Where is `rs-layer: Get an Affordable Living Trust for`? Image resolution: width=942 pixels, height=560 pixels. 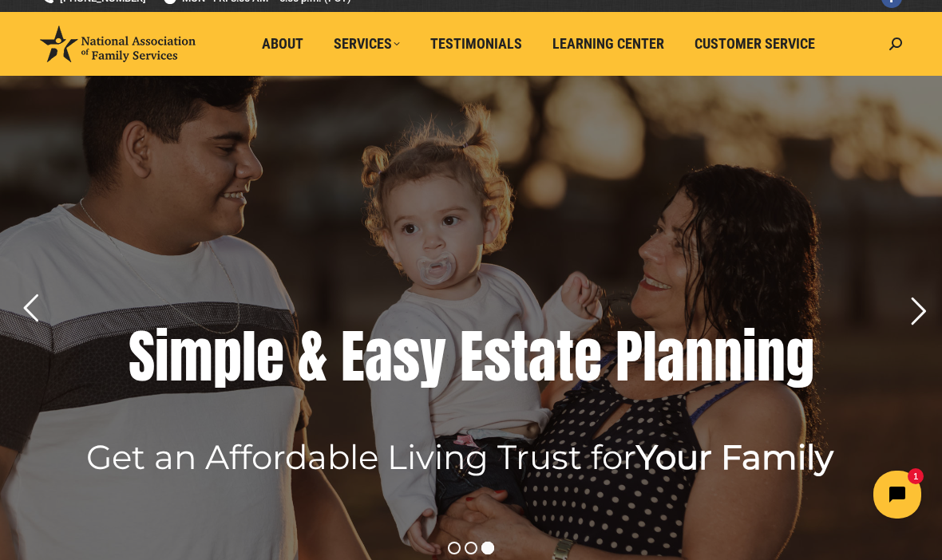 rs-layer: Get an Affordable Living Trust for is located at coordinates (460, 457).